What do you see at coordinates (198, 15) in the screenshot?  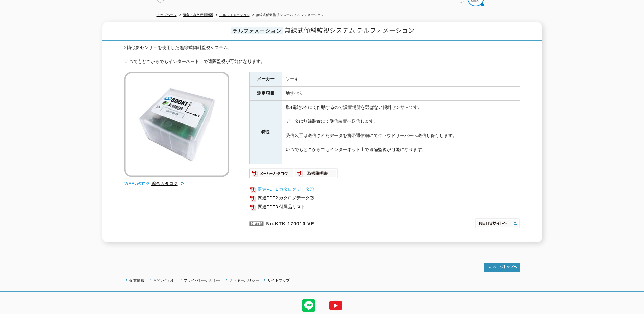 I see `a: 気象・水文観測機器` at bounding box center [198, 15].